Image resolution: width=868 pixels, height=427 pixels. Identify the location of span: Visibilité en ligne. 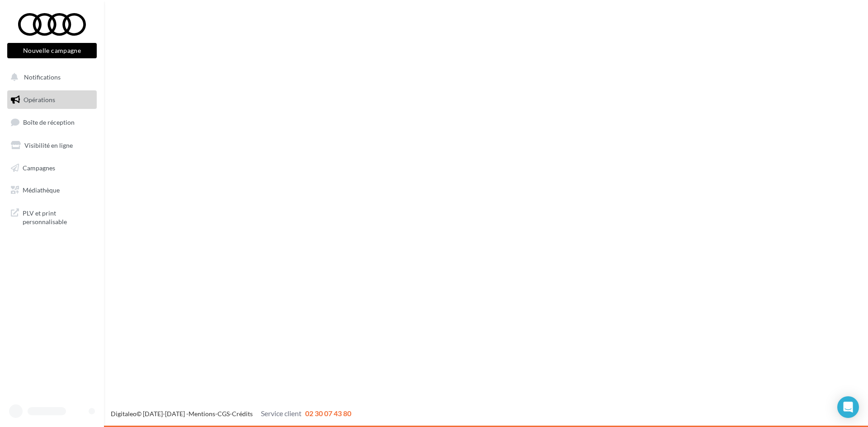
(48, 145).